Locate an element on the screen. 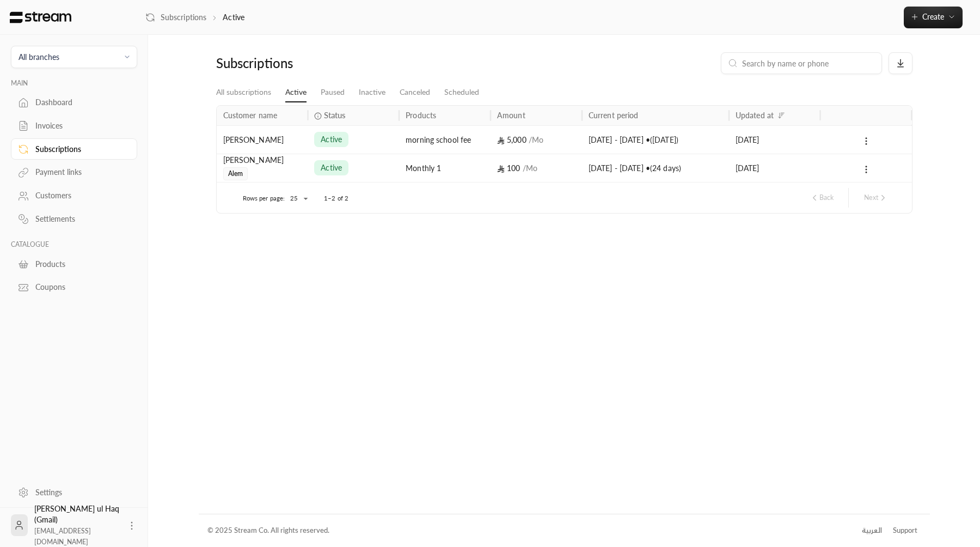  img: Logo is located at coordinates (40, 17).